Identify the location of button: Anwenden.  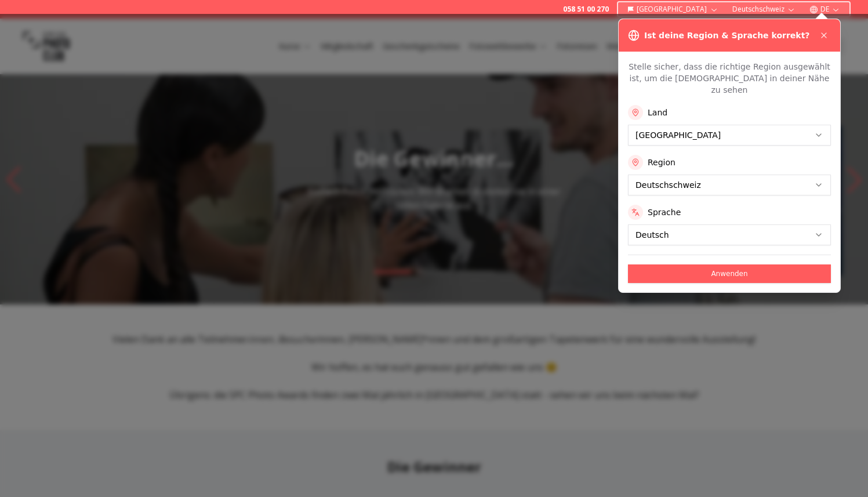
(729, 274).